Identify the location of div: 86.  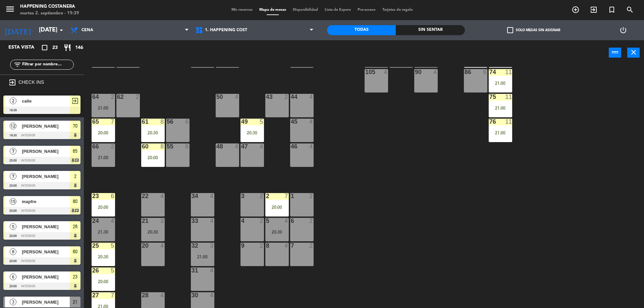
(464, 72).